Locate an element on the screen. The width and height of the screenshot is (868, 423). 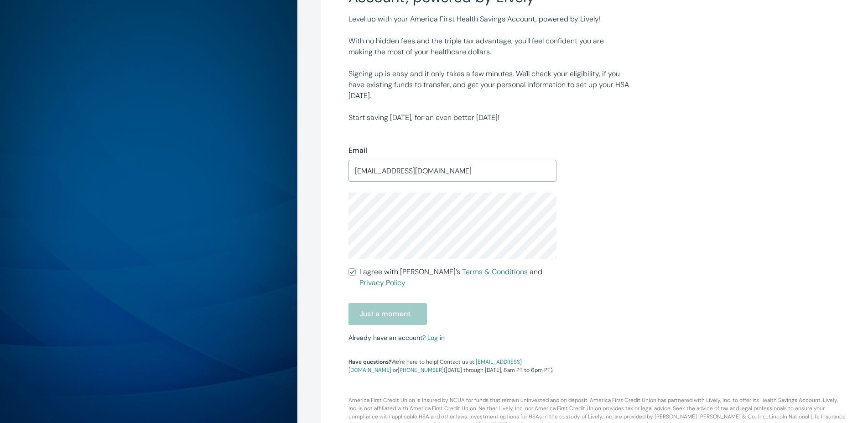
a: Terms & Conditions is located at coordinates (495, 271).